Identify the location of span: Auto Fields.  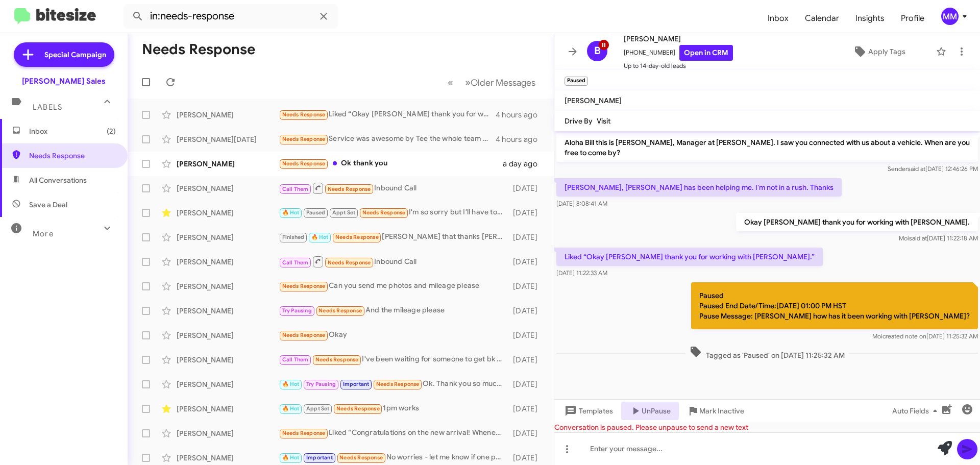
(917, 411).